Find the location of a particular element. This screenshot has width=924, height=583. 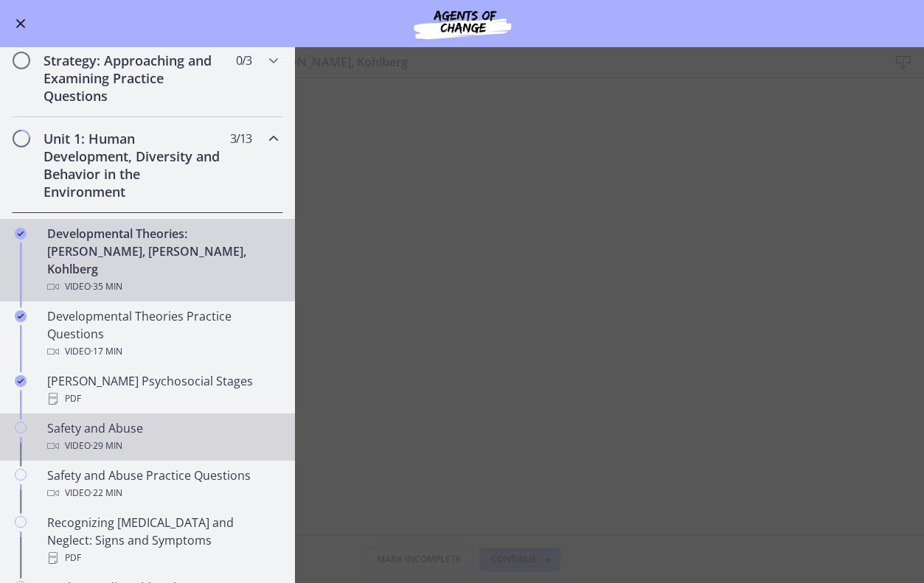

span: 0 / 3 is located at coordinates (243, 60).